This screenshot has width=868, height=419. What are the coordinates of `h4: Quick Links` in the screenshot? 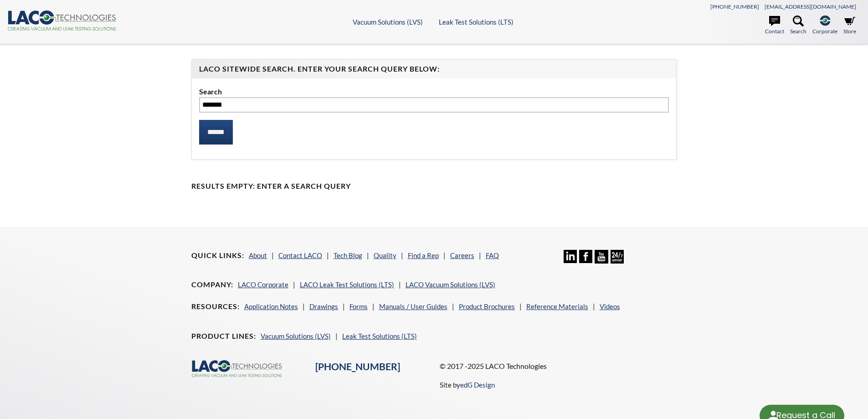 It's located at (218, 256).